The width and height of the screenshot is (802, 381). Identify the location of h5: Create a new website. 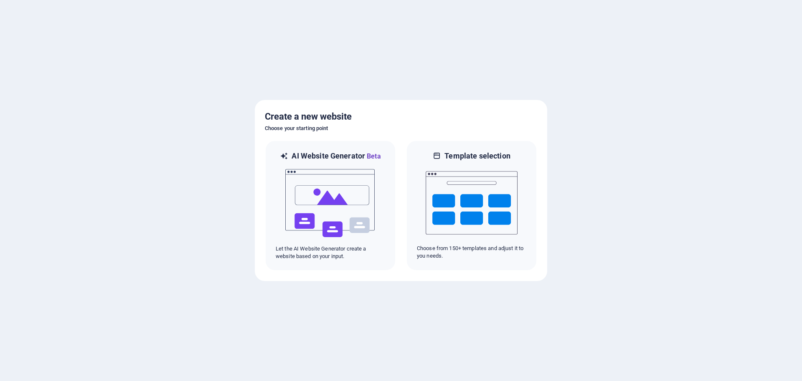
(401, 117).